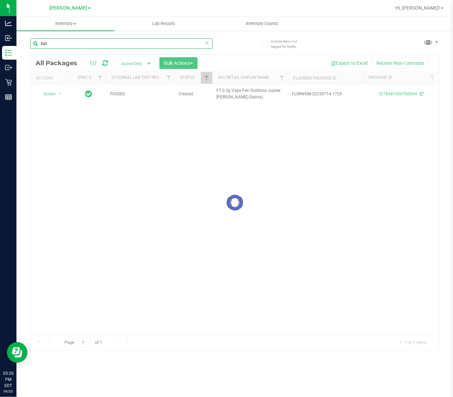 This screenshot has height=397, width=453. I want to click on inline-svg: Inventory, so click(9, 53).